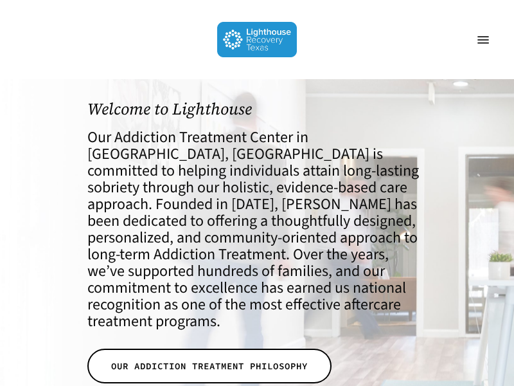  What do you see at coordinates (483, 40) in the screenshot?
I see `a: Navigation Menu` at bounding box center [483, 40].